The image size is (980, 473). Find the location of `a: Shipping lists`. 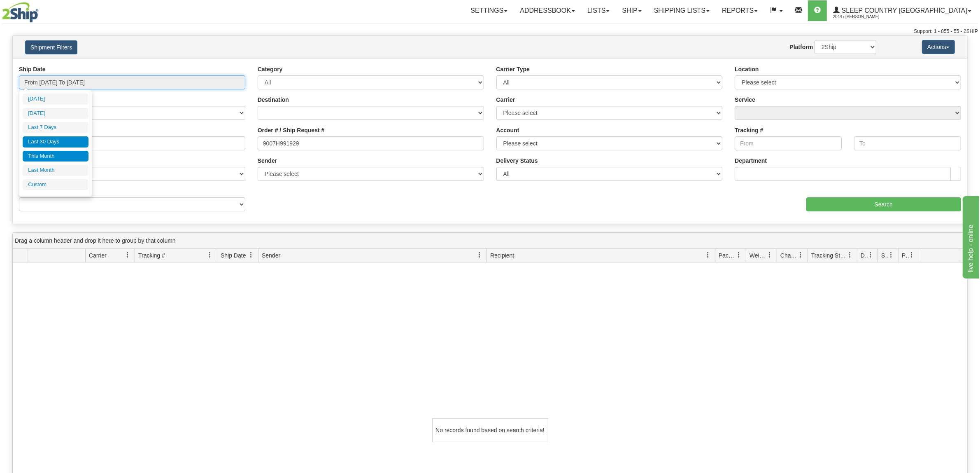

a: Shipping lists is located at coordinates (682, 10).